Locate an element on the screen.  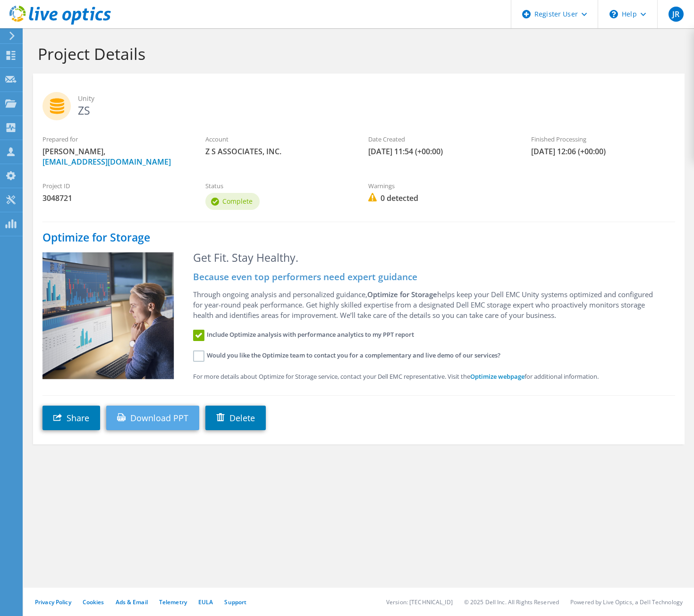
label: Prepared for is located at coordinates (114, 139).